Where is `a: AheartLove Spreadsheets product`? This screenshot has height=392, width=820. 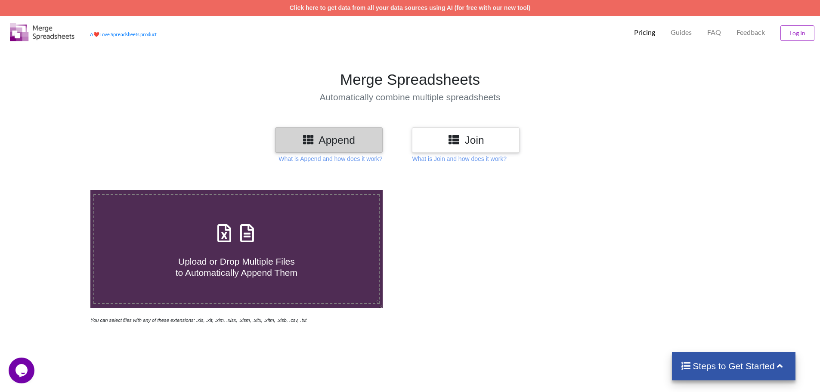 a: AheartLove Spreadsheets product is located at coordinates (123, 34).